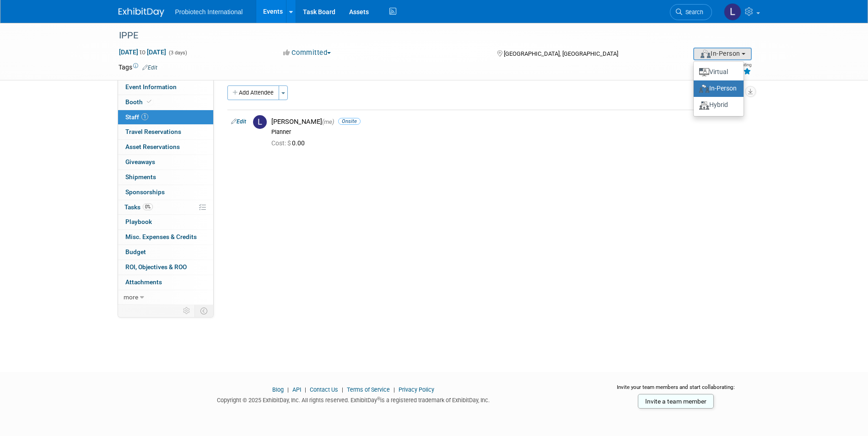 The height and width of the screenshot is (436, 868). I want to click on label: In-Person, so click(718, 89).